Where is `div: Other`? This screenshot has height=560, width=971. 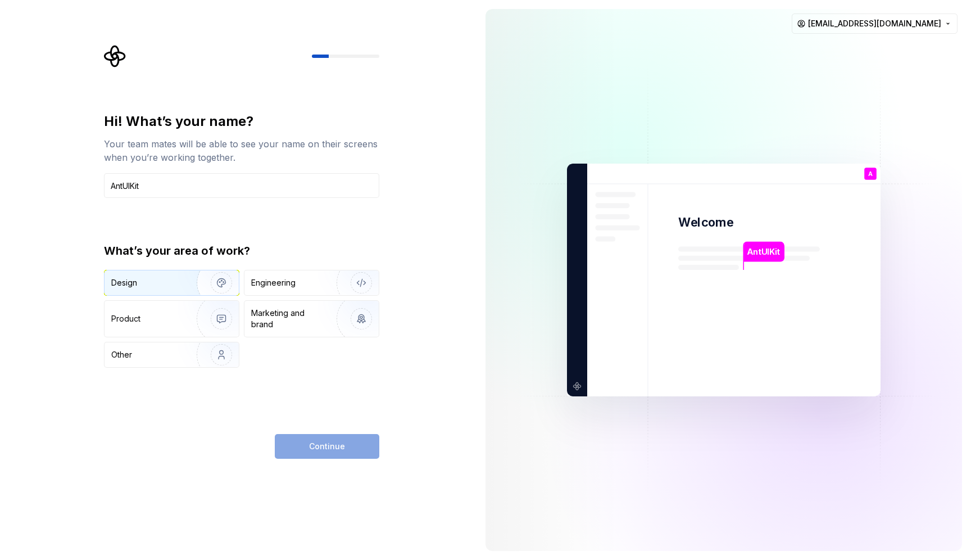
div: Other is located at coordinates (122, 355).